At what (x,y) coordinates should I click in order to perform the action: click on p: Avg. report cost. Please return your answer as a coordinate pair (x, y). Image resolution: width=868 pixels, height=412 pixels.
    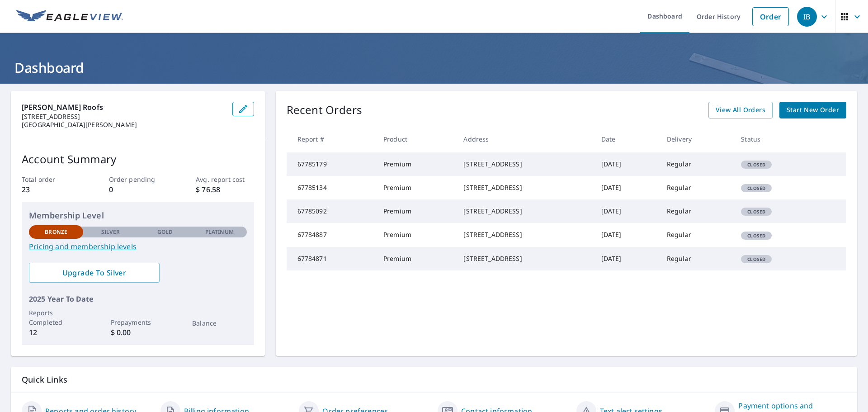
    Looking at the image, I should click on (225, 179).